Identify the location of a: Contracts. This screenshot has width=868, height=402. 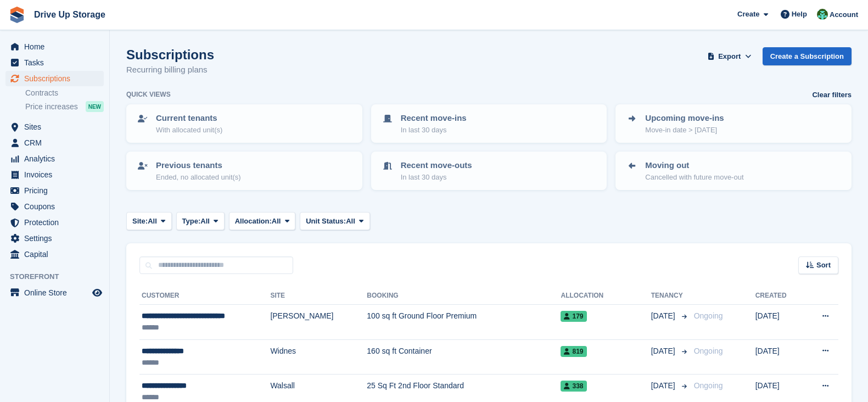
(64, 93).